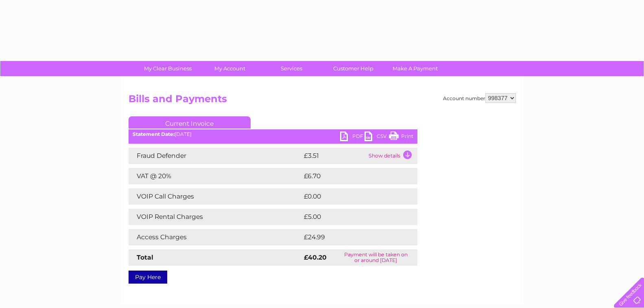 The height and width of the screenshot is (308, 644). Describe the element at coordinates (350, 217) in the screenshot. I see `td: £5.00` at that location.